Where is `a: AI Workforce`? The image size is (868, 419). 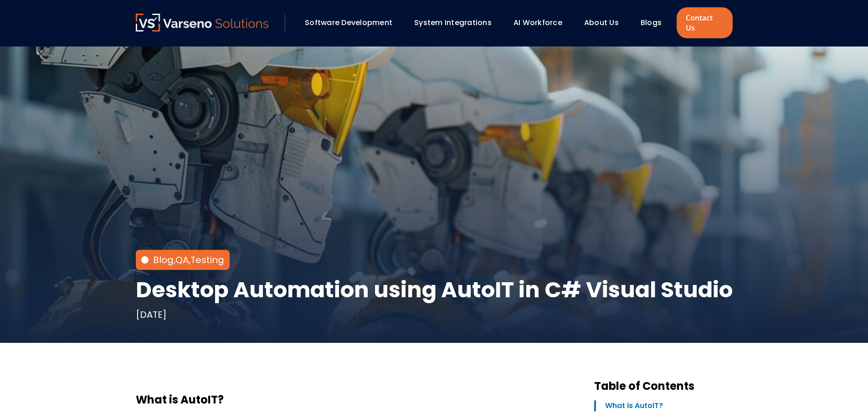
a: AI Workforce is located at coordinates (538, 22).